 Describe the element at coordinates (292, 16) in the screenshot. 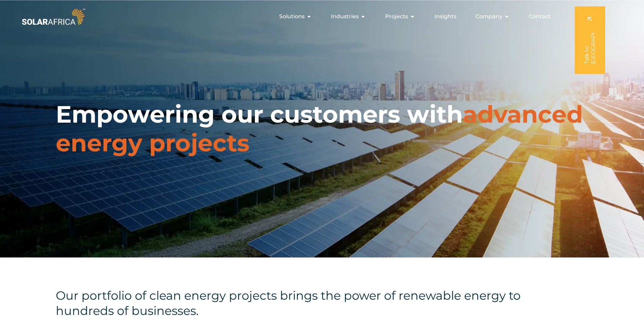

I see `span: Solutions` at that location.